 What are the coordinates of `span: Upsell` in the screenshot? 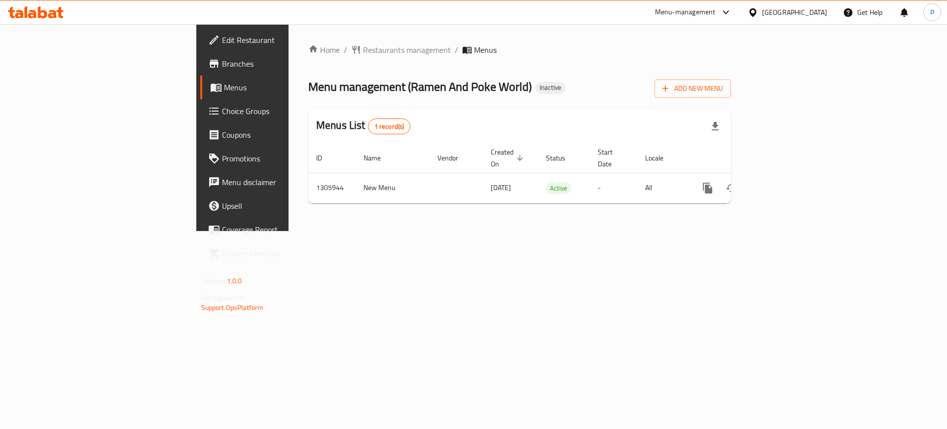 It's located at (284, 206).